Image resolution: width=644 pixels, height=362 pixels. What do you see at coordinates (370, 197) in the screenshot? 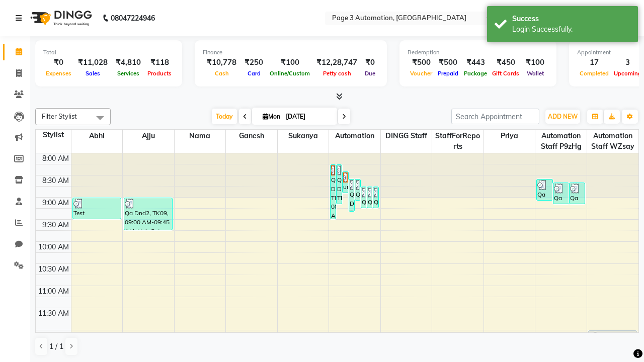
I see `div: Qa Dnd2, TK24, 08:45 AM-09:15 AM, Hair Cut By Expert-Men` at bounding box center [370, 197].